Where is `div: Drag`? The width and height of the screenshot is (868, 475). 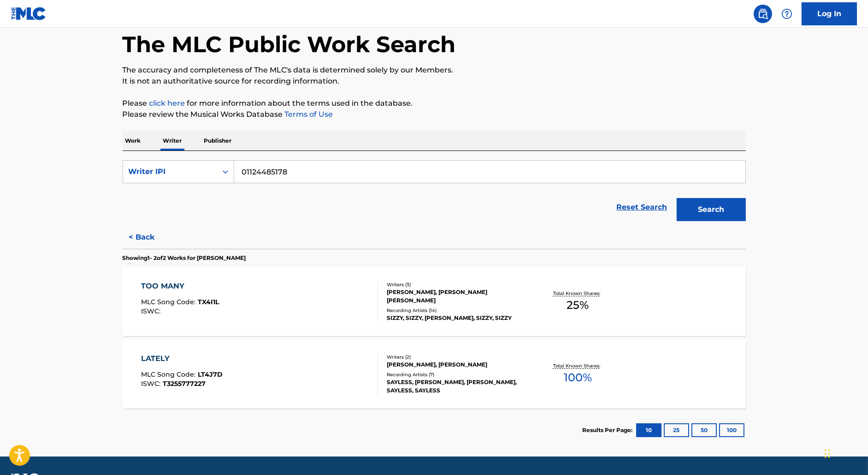 div: Drag is located at coordinates (827, 454).